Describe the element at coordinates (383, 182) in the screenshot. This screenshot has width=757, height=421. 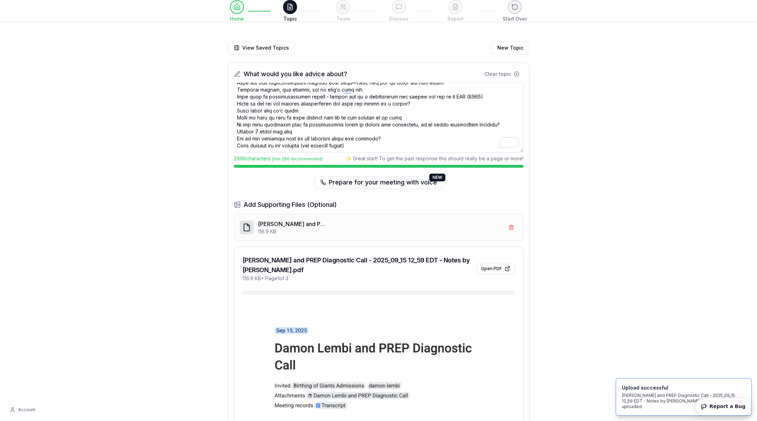
I see `span: Prepare for your meeting with voice` at that location.